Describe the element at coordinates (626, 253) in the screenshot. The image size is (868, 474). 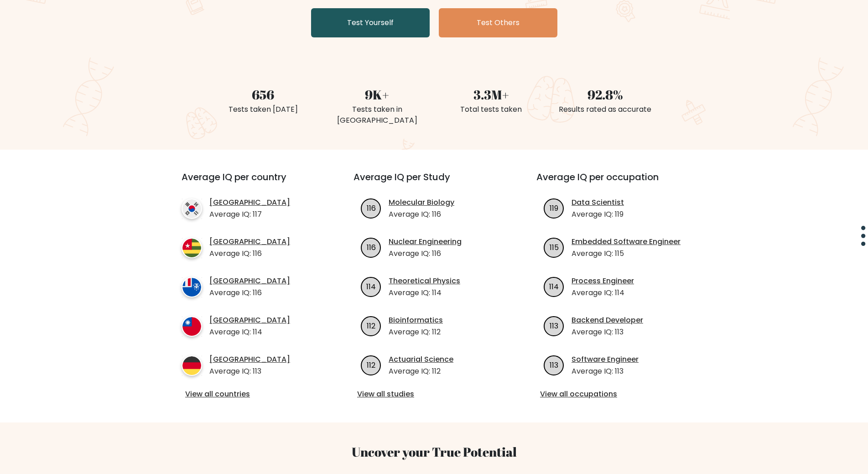
I see `p: Average IQ: 115` at that location.